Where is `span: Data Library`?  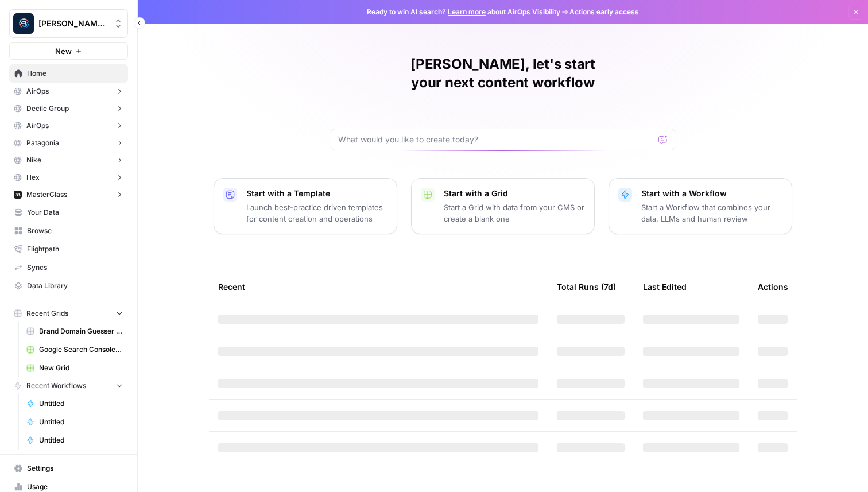 span: Data Library is located at coordinates (75, 286).